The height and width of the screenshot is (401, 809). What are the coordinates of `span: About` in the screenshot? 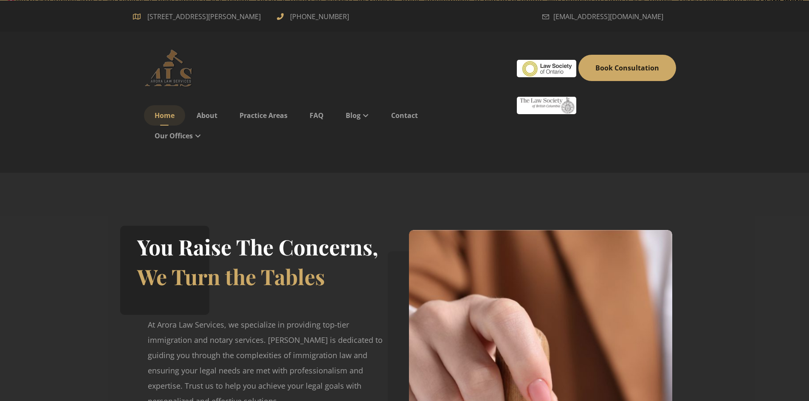 It's located at (207, 116).